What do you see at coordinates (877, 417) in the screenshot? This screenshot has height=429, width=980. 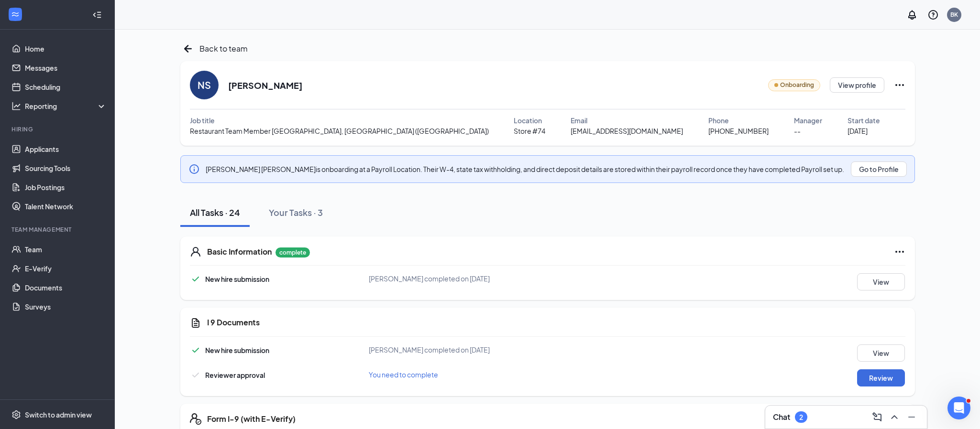 I see `svg: ComposeMessage` at bounding box center [877, 417].